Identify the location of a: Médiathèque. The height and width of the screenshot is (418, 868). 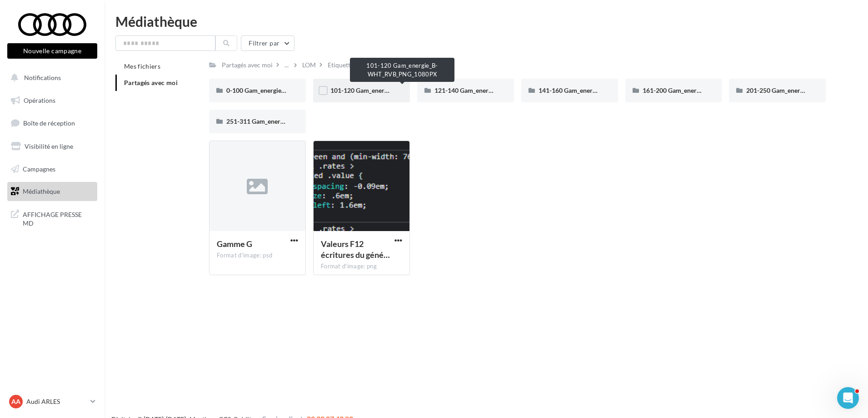
(52, 191).